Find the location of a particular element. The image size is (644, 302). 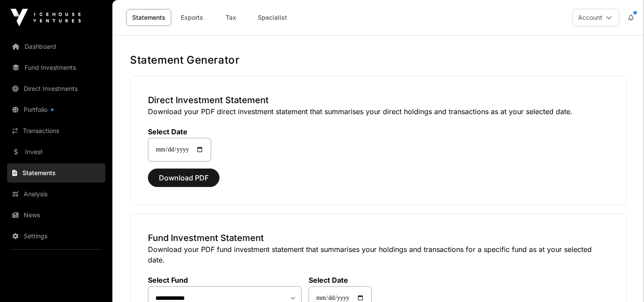

a: Portfolio is located at coordinates (56, 110).